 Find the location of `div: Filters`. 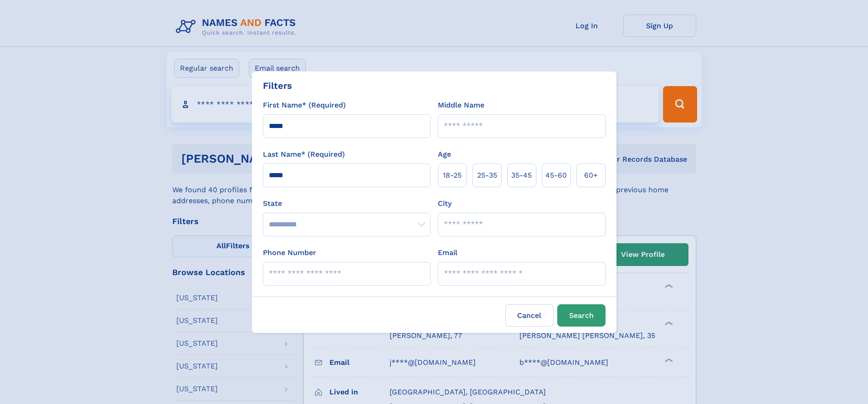

div: Filters is located at coordinates (277, 86).